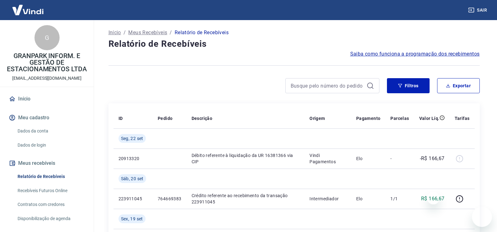  I want to click on a: Dados de login, so click(51, 145).